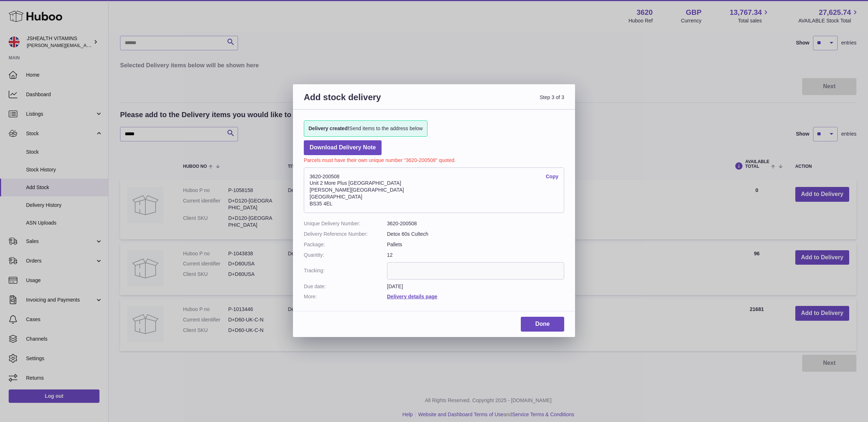  Describe the element at coordinates (552, 176) in the screenshot. I see `a: Copy` at that location.